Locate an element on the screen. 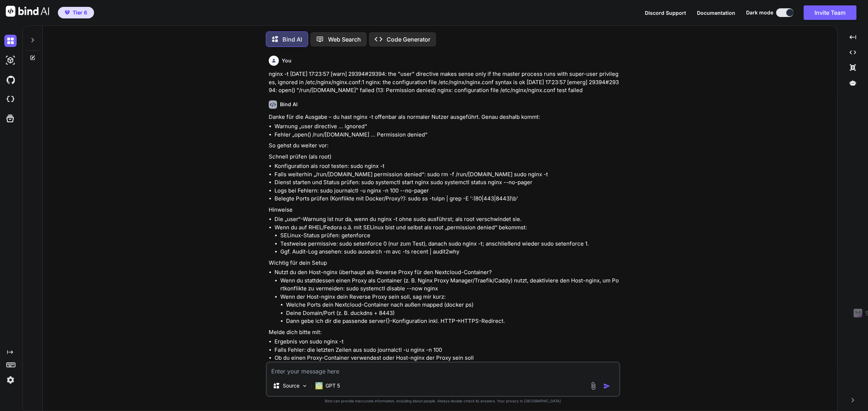 This screenshot has width=868, height=411. img: darkChat is located at coordinates (10, 41).